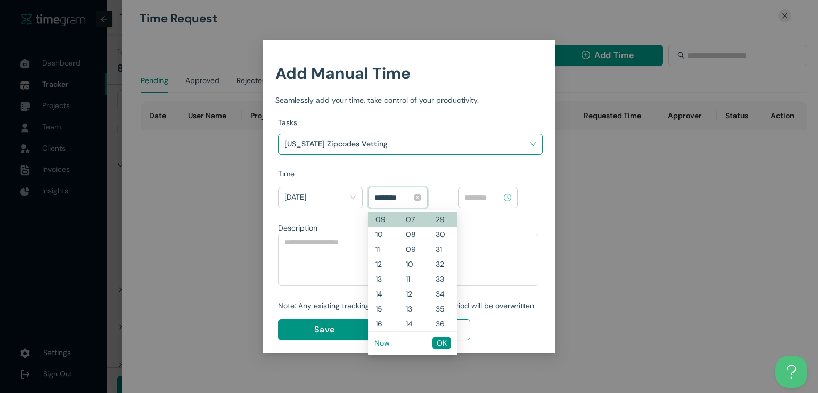 The height and width of the screenshot is (393, 818). I want to click on div: 35, so click(443, 309).